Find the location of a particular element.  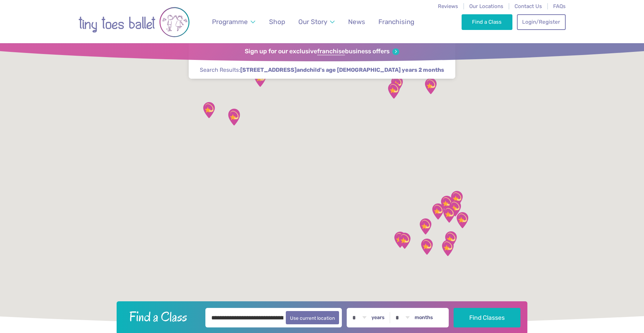

a: Programme is located at coordinates (233, 21).